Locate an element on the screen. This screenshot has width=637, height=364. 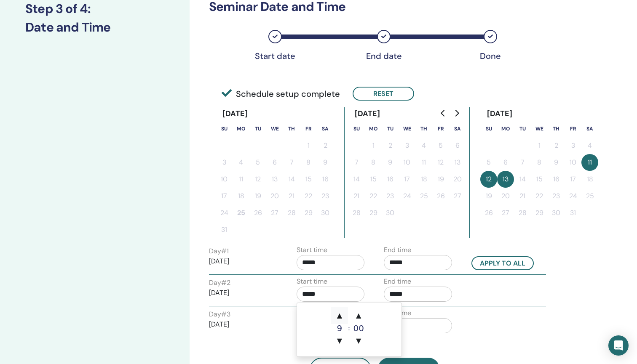
h3: Step 3 of 4 : is located at coordinates (95, 9).